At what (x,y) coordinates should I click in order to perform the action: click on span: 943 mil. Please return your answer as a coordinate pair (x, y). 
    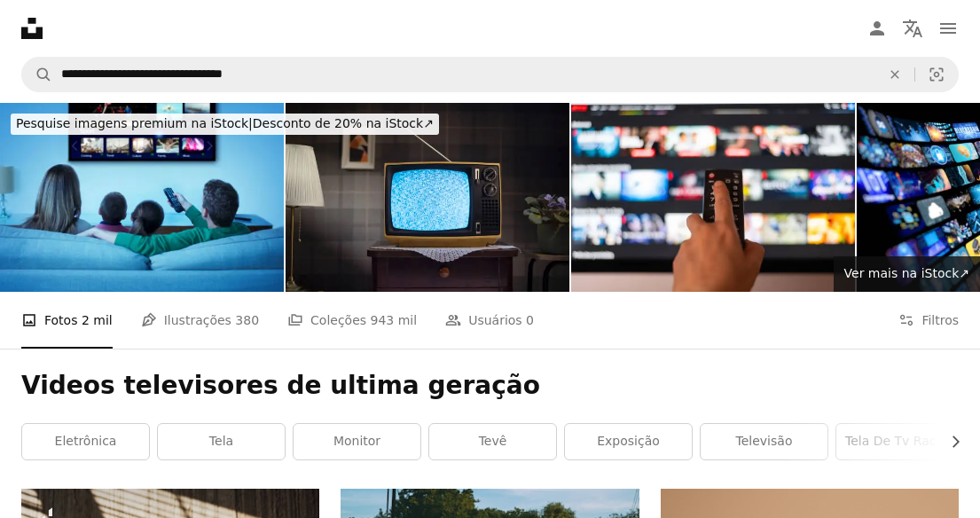
    Looking at the image, I should click on (394, 320).